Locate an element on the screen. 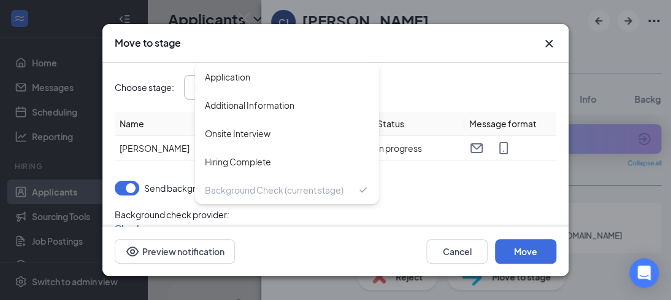 The width and height of the screenshot is (671, 300). span: Choose stage : is located at coordinates (144, 87).